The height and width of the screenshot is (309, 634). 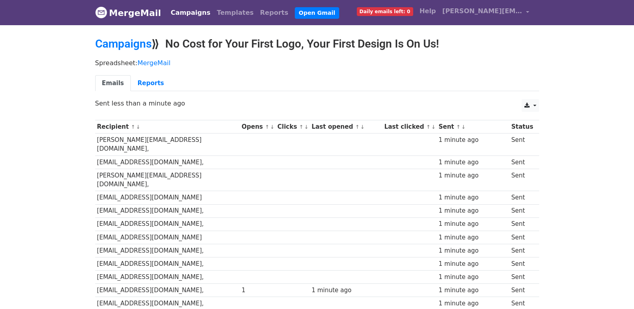 I want to click on span: Daily emails left: 0, so click(x=385, y=12).